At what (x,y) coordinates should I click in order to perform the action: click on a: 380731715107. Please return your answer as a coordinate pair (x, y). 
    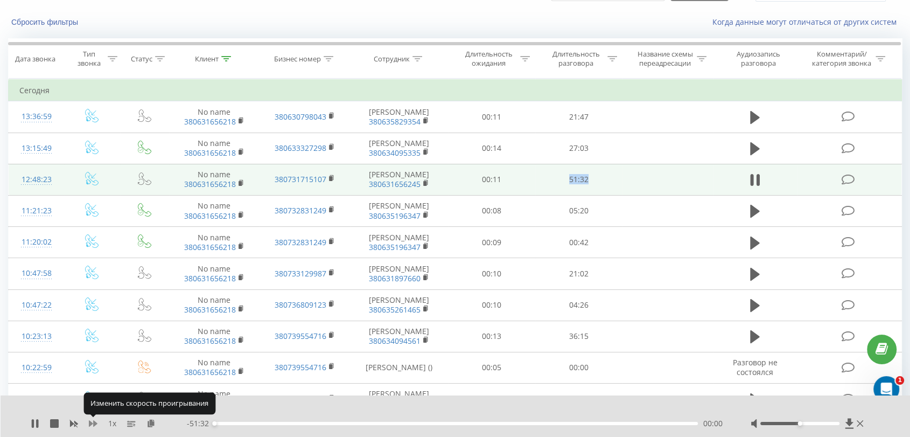
    Looking at the image, I should click on (300, 179).